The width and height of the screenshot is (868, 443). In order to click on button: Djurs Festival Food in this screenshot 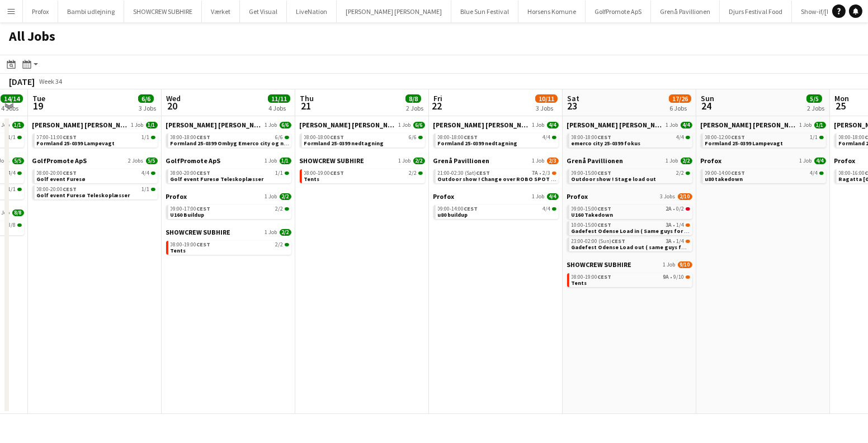, I will do `click(756, 11)`.